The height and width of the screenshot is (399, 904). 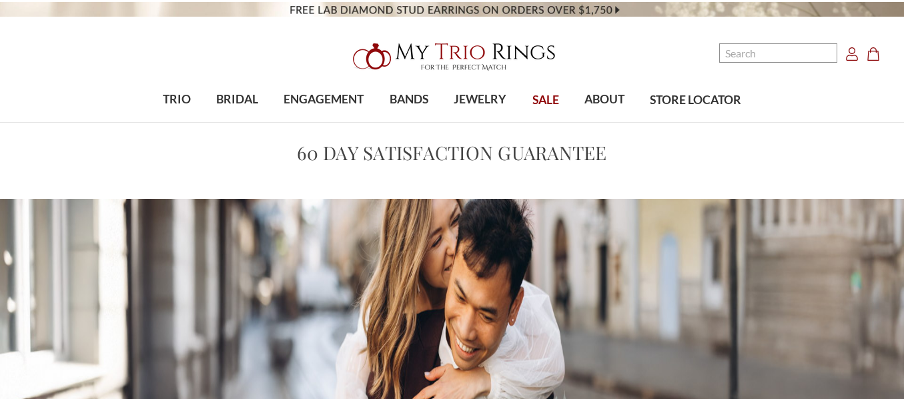 What do you see at coordinates (852, 53) in the screenshot?
I see `a: Account` at bounding box center [852, 53].